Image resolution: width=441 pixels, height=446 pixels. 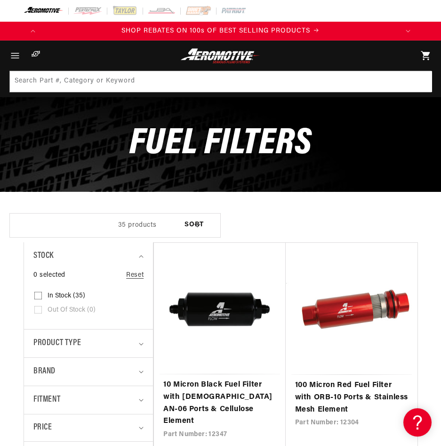 I want to click on summary: Price, so click(x=89, y=427).